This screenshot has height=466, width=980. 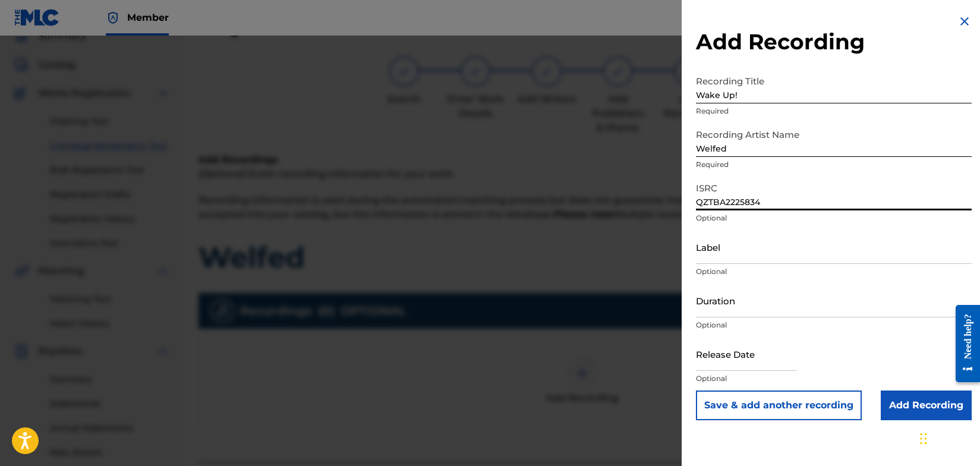 I want to click on span: Member, so click(x=148, y=17).